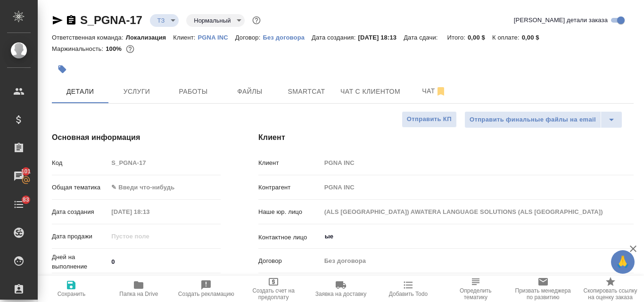 This screenshot has height=302, width=644. Describe the element at coordinates (161, 20) in the screenshot. I see `button: ТЗ` at that location.